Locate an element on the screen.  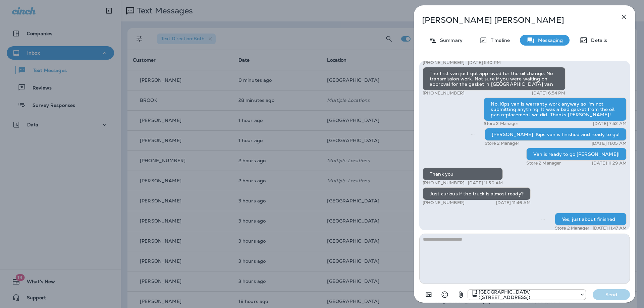
div: +1 (402) 571-1201 is located at coordinates (526, 294).